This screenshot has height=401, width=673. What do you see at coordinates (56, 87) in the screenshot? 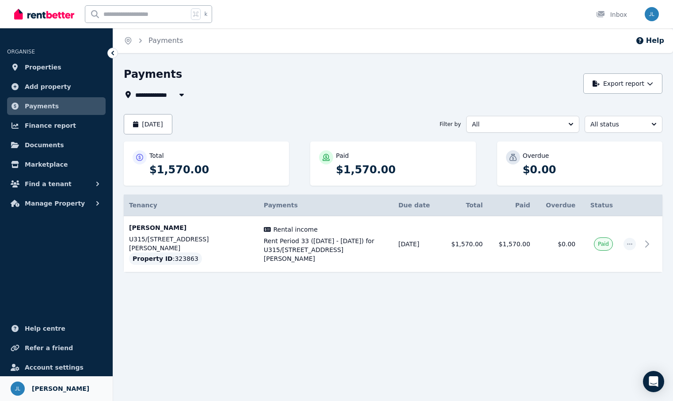
I see `a: Add property` at bounding box center [56, 87].